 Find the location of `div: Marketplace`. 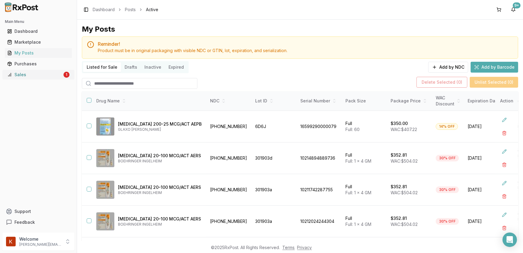

div: Marketplace is located at coordinates (38, 42).